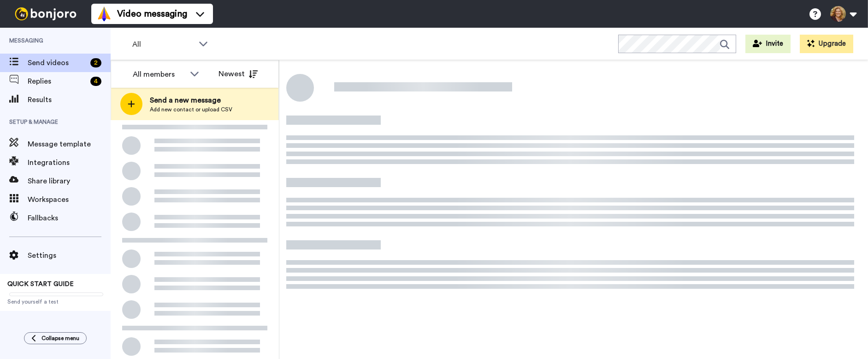 The image size is (868, 359). Describe the element at coordinates (69, 200) in the screenshot. I see `span: Workspaces` at that location.